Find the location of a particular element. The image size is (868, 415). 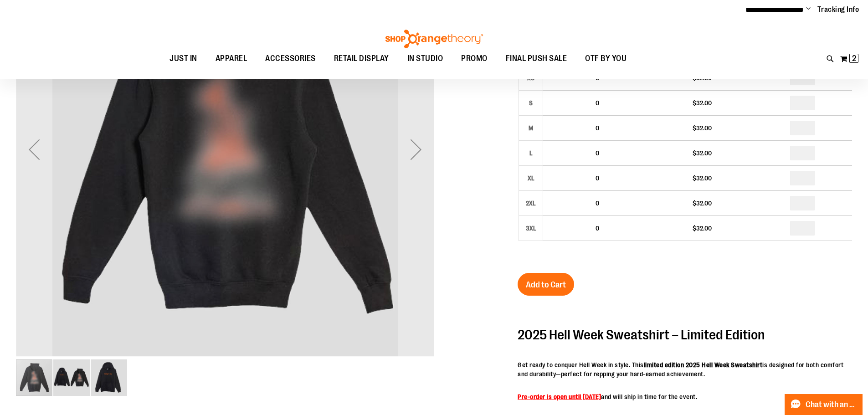

span: FINAL PUSH SALE is located at coordinates (536, 58).